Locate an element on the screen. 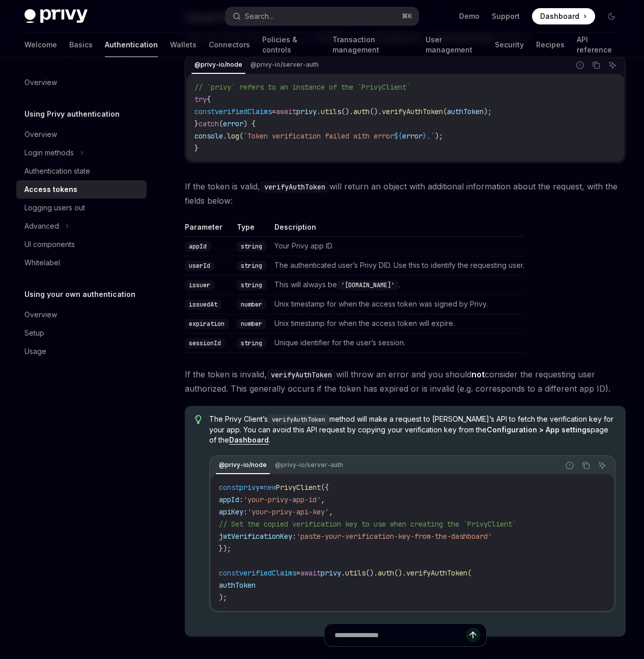  button: Toggle dark mode is located at coordinates (611, 16).